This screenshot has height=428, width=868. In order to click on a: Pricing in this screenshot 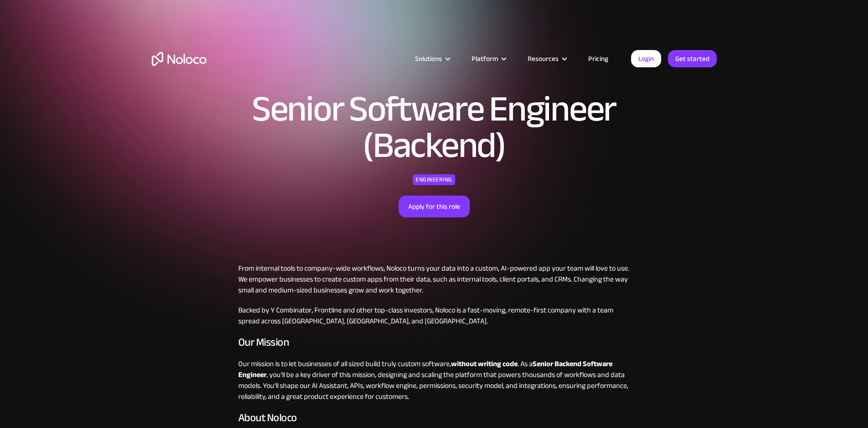, I will do `click(598, 59)`.